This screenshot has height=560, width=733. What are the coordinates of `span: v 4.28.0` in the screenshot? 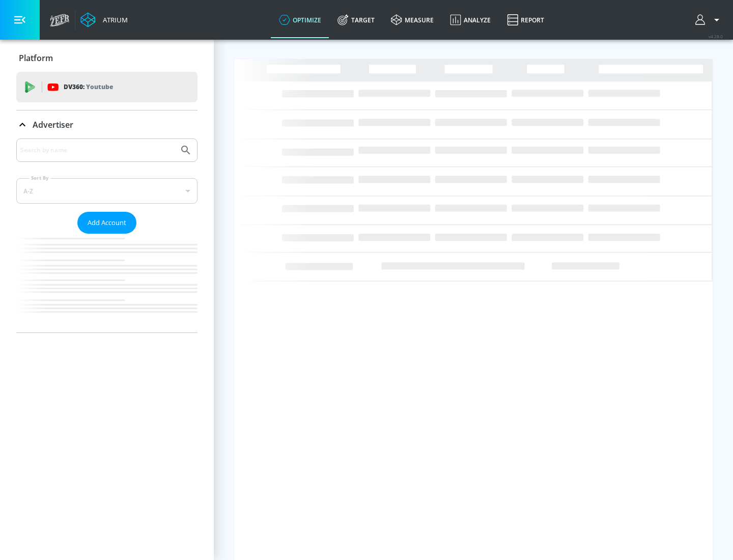 It's located at (715, 36).